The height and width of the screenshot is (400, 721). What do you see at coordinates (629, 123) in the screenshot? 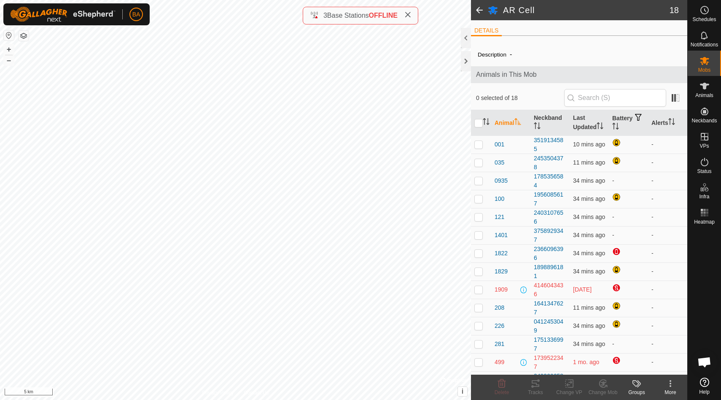
I see `th: Battery` at bounding box center [629, 123].